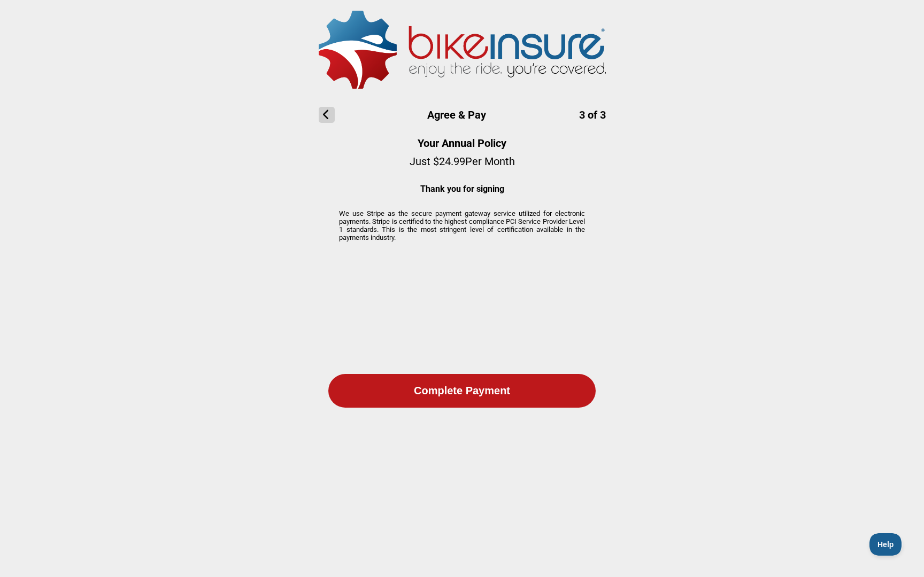 The height and width of the screenshot is (577, 924). Describe the element at coordinates (462, 115) in the screenshot. I see `h1: Agree & Pay` at that location.